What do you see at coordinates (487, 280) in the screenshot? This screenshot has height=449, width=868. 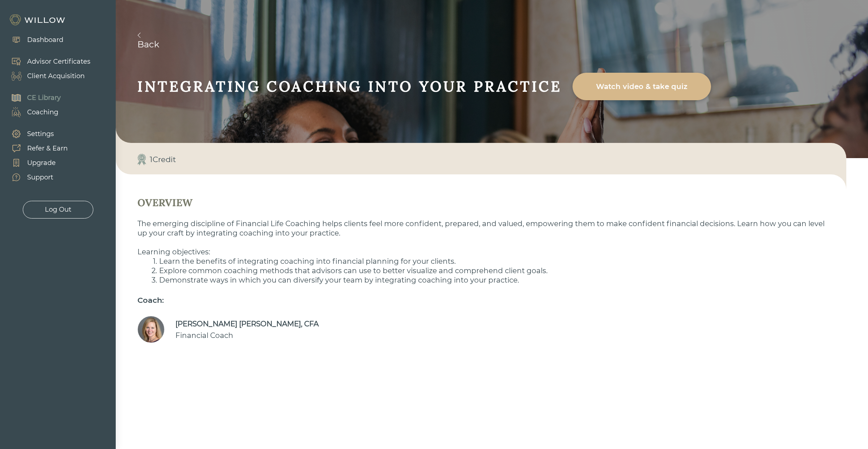 I see `li: Demonstrate ways in which you can diversify your team by integrating coaching into your practice.` at bounding box center [487, 280].